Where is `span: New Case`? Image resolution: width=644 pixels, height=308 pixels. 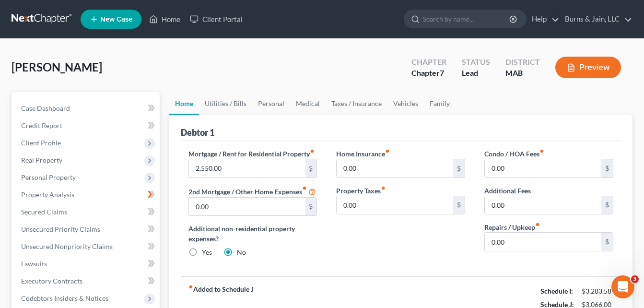 span: New Case is located at coordinates (116, 19).